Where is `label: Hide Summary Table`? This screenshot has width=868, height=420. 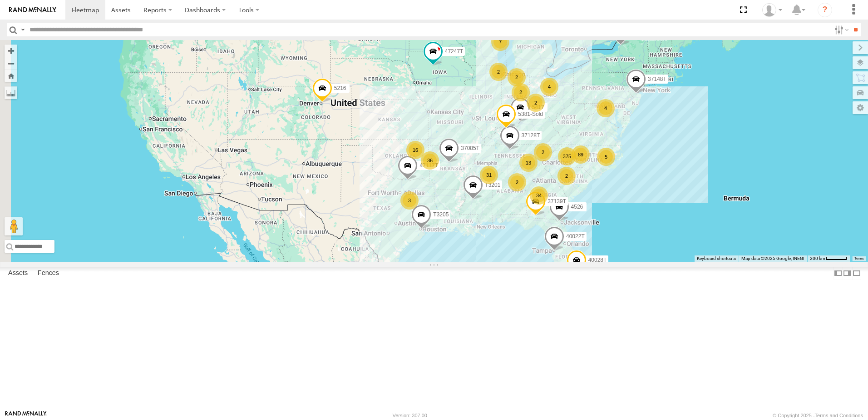
label: Hide Summary Table is located at coordinates (857, 273).